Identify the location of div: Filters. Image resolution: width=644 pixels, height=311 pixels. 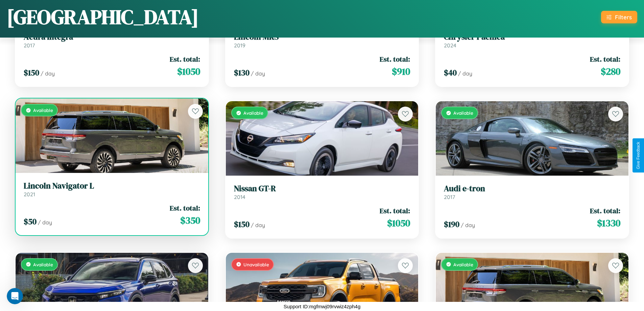
(623, 17).